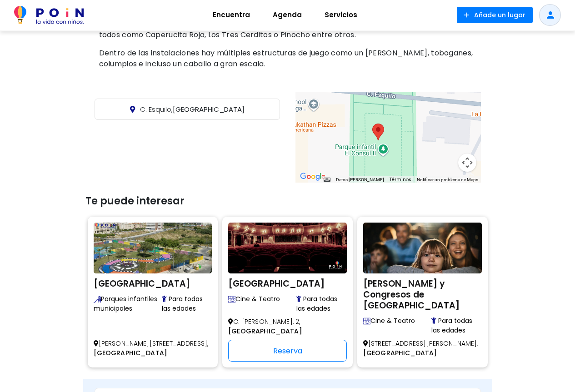 This screenshot has width=575, height=392. I want to click on span: Parques infantiles municipales, so click(128, 304).